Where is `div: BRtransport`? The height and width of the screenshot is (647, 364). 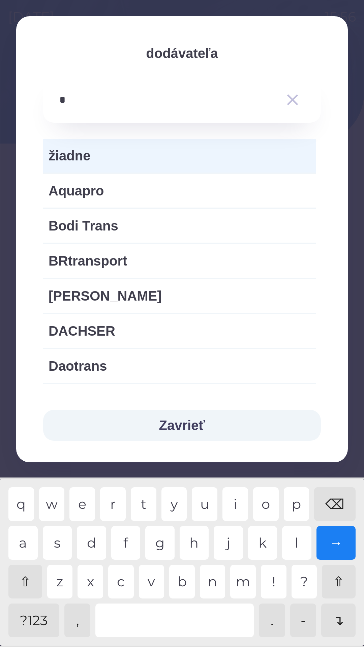
div: BRtransport is located at coordinates (179, 261).